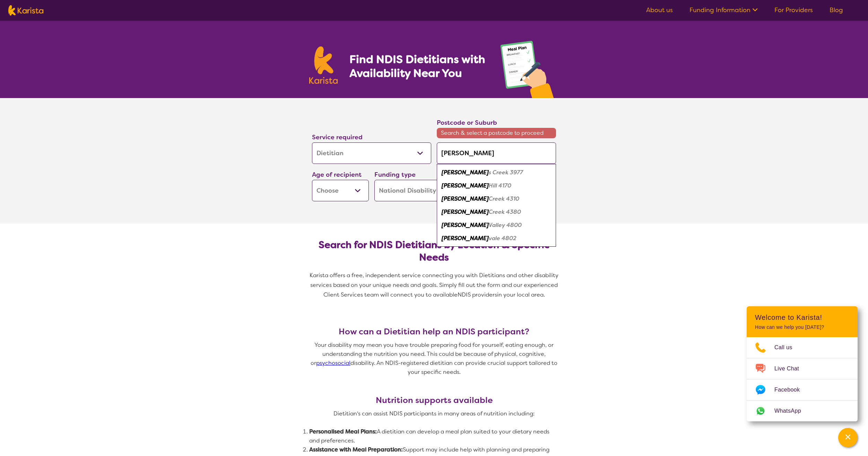  I want to click on span: Call us, so click(788, 348).